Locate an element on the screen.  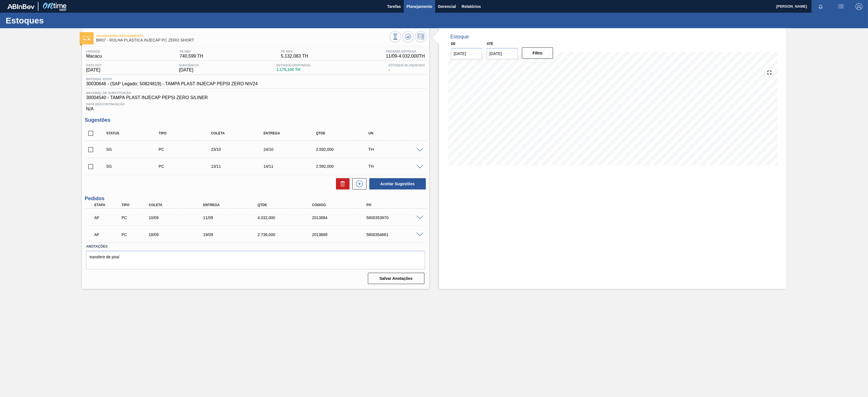
span: 5.132,083 TH is located at coordinates (294, 56).